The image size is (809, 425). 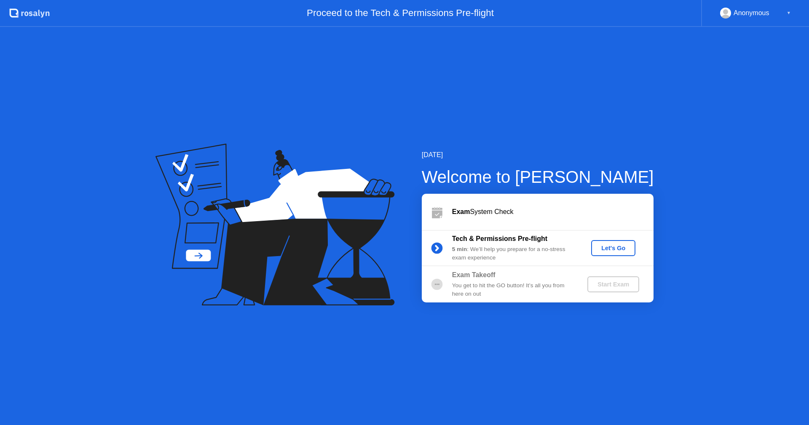 What do you see at coordinates (613, 284) in the screenshot?
I see `button: Start Exam` at bounding box center [613, 284].